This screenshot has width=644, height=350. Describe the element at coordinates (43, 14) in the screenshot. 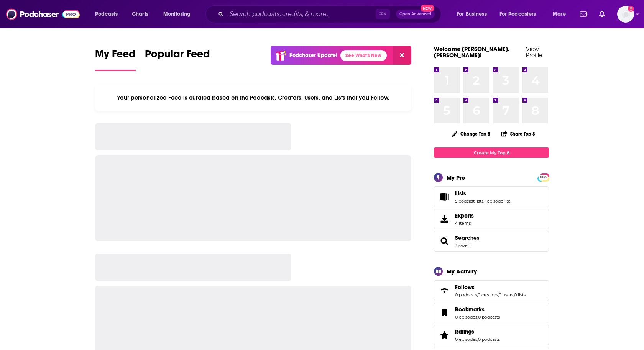

I see `img: Podchaser - Follow, Share and Rate Podcasts` at that location.